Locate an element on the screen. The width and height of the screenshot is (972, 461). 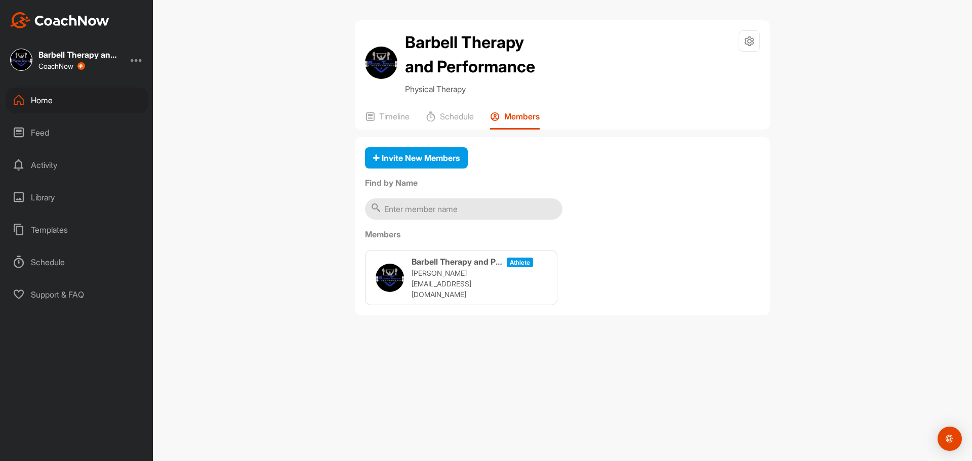
div: Support & FAQ is located at coordinates (77, 295).